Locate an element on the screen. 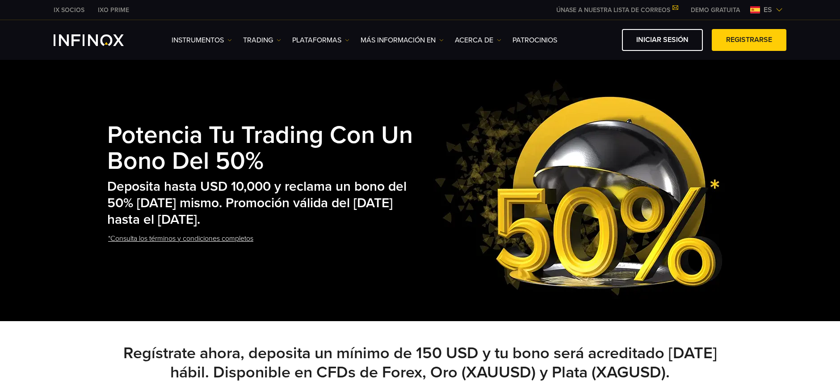 This screenshot has width=840, height=385. a: Más información en is located at coordinates (402, 40).